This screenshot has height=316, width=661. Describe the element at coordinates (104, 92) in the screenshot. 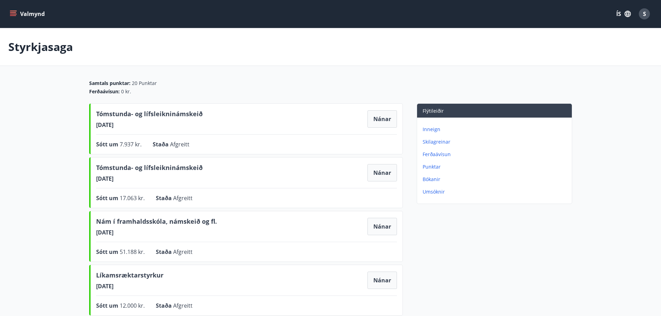

I see `span: Ferðaávísun :` at that location.